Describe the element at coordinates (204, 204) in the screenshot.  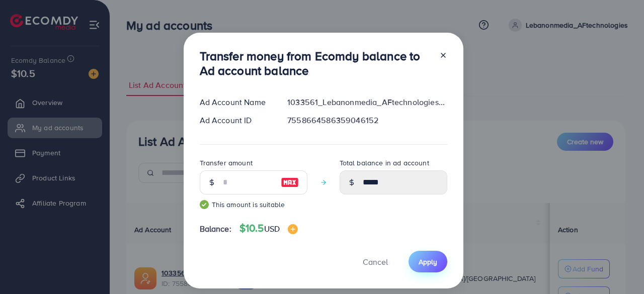
I see `img: guide` at that location.